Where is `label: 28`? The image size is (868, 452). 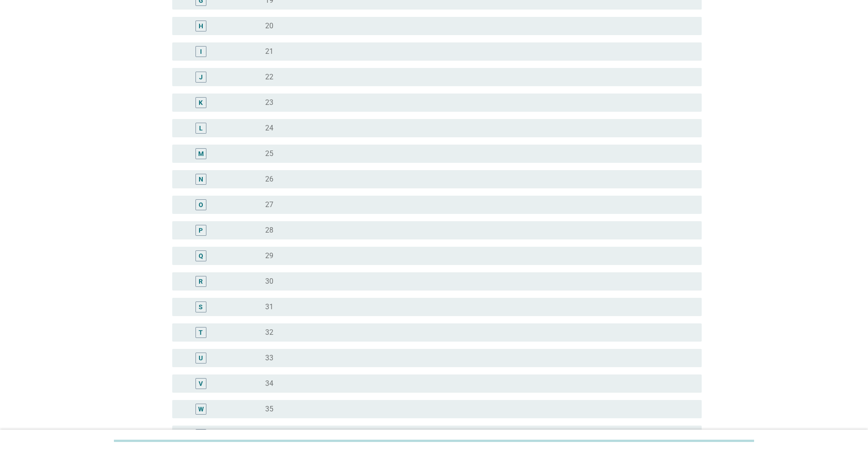
label: 28 is located at coordinates (269, 230).